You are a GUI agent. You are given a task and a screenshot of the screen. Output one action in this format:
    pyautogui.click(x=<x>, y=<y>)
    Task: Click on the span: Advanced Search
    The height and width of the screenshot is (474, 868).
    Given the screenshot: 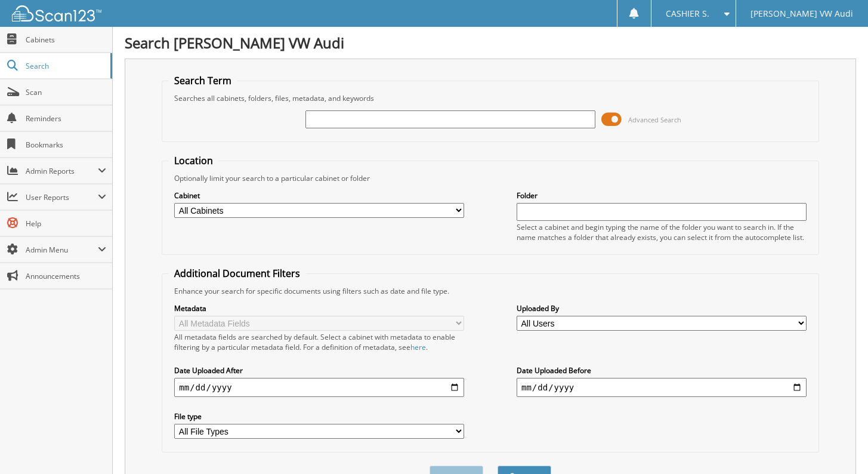 What is the action you would take?
    pyautogui.click(x=654, y=119)
    